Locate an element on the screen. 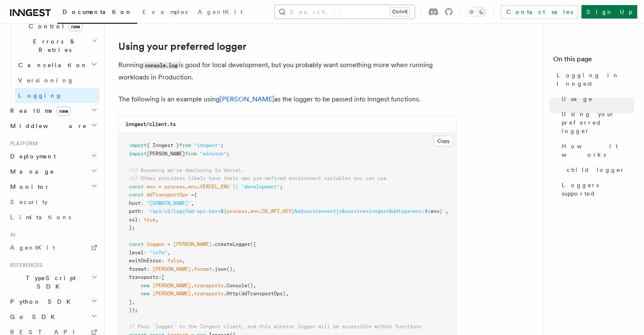  span: "inngest" is located at coordinates (207, 145).